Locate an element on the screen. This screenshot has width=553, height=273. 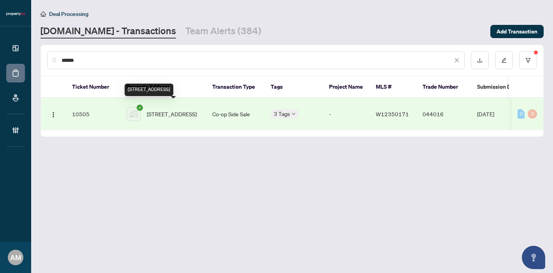
span: 3 Tags is located at coordinates (282, 114).